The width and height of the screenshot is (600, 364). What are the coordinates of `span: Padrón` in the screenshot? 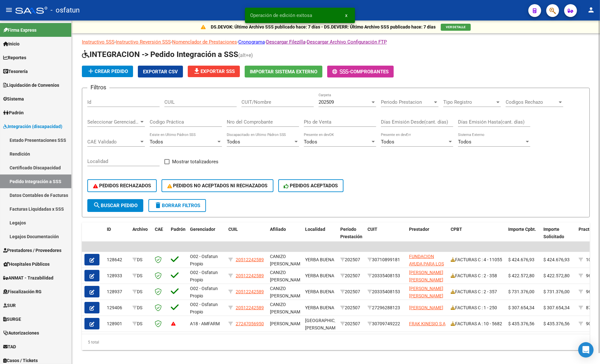 It's located at (178, 229).